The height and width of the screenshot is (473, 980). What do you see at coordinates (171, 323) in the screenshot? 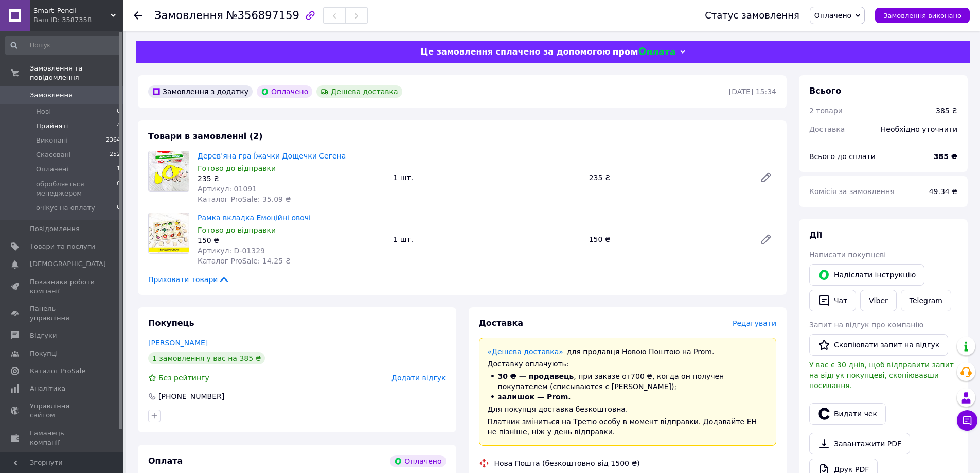
I see `span: Покупець` at bounding box center [171, 323].